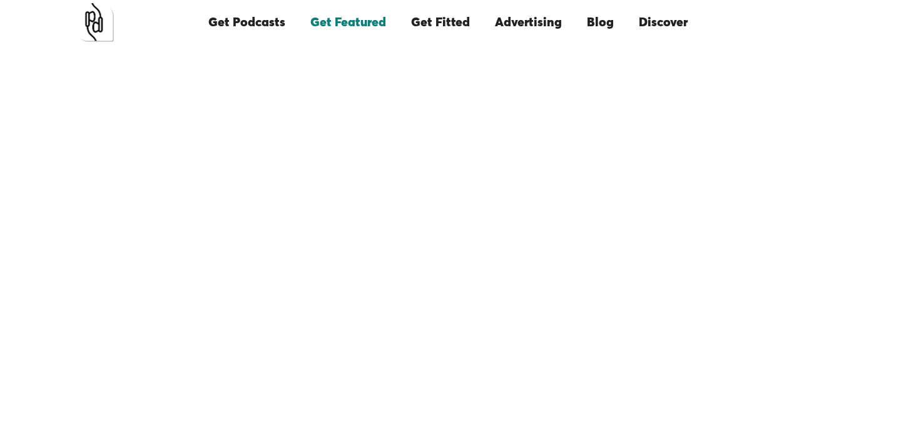 This screenshot has width=906, height=432. Describe the element at coordinates (600, 23) in the screenshot. I see `a: Blog` at that location.